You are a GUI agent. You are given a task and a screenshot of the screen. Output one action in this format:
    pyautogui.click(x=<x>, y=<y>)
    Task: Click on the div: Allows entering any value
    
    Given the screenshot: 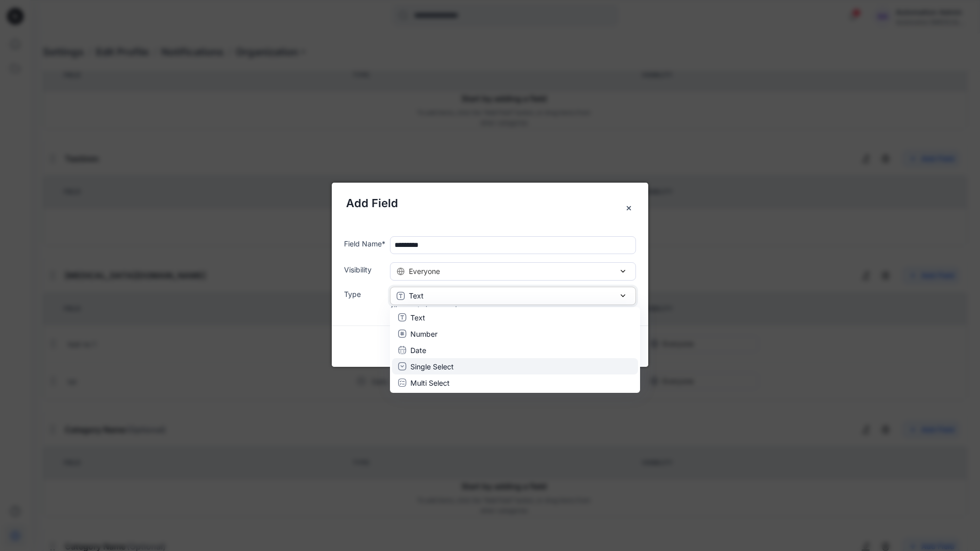 What is the action you would take?
    pyautogui.click(x=513, y=309)
    